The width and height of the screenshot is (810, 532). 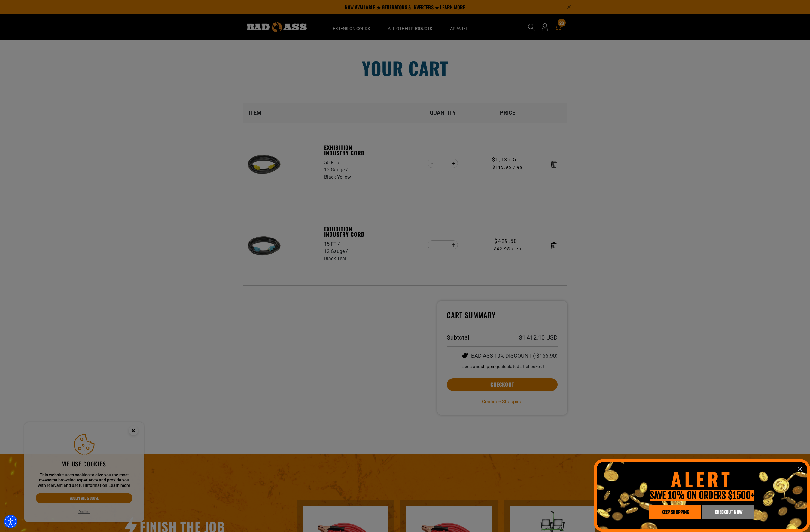 I want to click on button: Close, so click(x=800, y=469).